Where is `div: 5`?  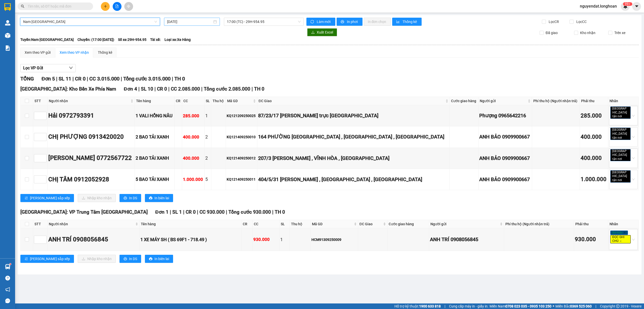 div: 5 is located at coordinates (208, 179).